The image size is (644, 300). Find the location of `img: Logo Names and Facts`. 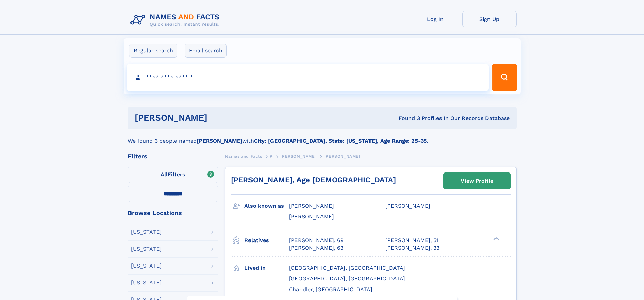

img: Logo Names and Facts is located at coordinates (177, 20).